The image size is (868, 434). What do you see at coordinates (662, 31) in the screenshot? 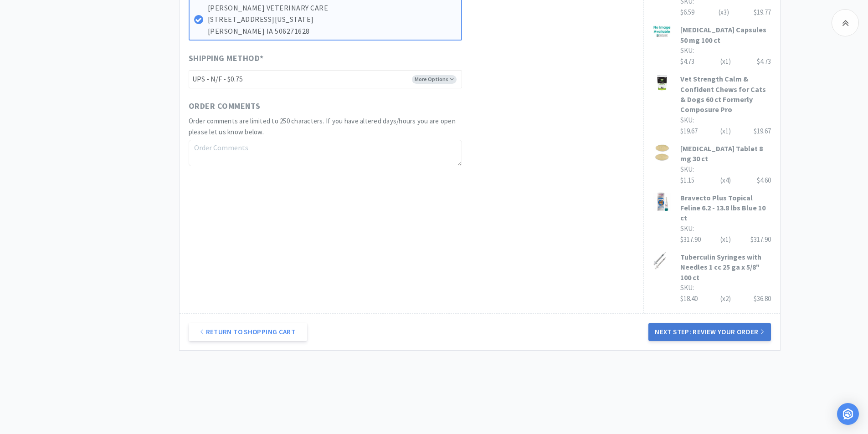
I see `img: a0a9a433fce34b73b823f919dd47e93f_120377.jpeg` at bounding box center [662, 31].